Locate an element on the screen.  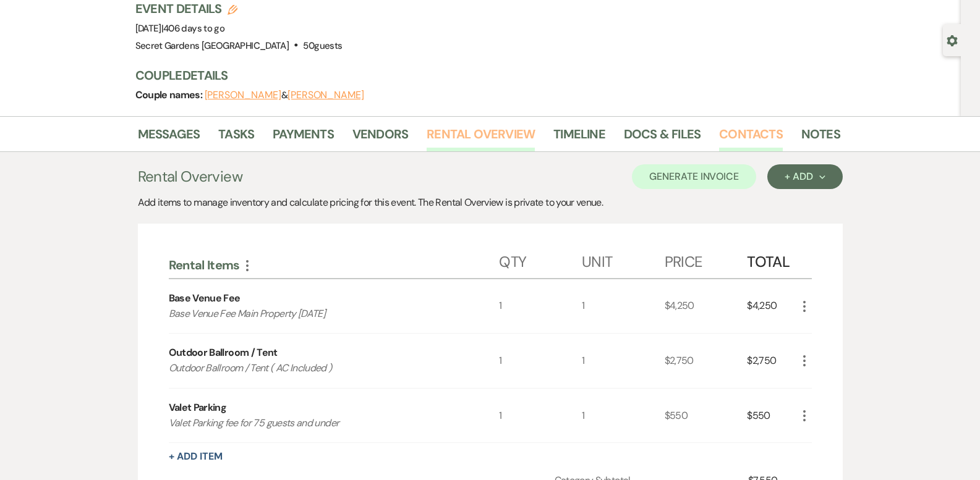
span: 406 days to go is located at coordinates (194, 28).